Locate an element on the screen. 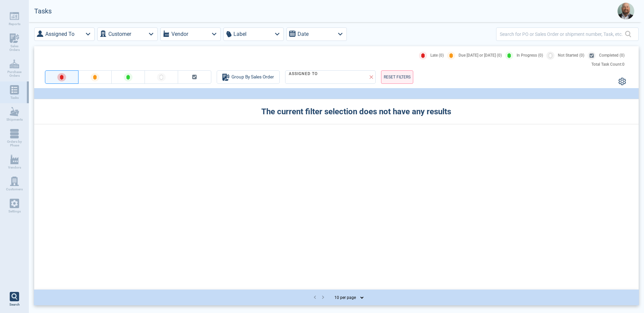  h2: Tasks is located at coordinates (43, 11).